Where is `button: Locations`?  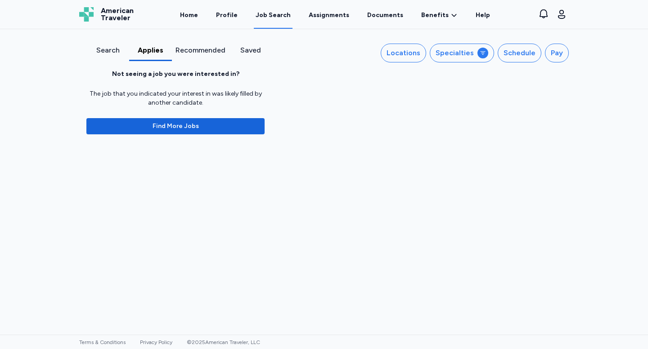 button: Locations is located at coordinates (403, 53).